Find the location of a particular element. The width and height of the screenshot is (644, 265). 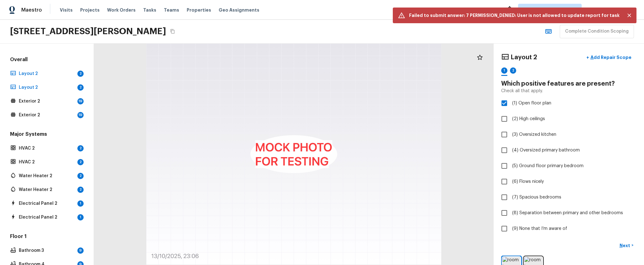

p: Add Repair Scope is located at coordinates (611, 57).